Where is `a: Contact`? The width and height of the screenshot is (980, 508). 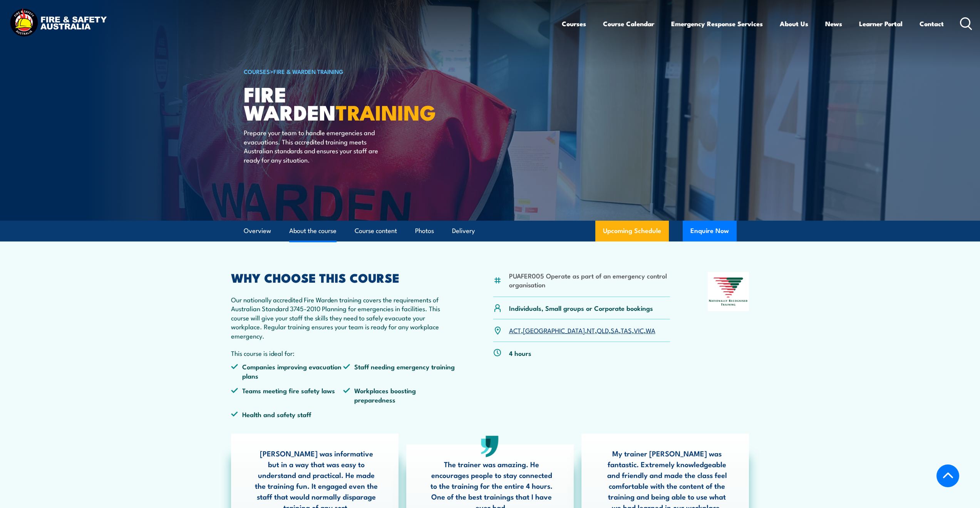
a: Contact is located at coordinates (931, 24).